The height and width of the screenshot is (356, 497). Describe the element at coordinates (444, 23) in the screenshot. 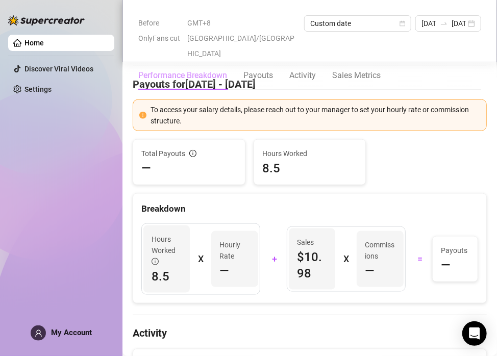

I see `span: swap-right` at that location.